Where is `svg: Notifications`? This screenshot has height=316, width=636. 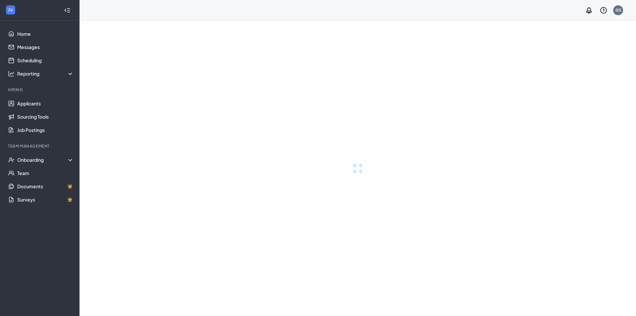 svg: Notifications is located at coordinates (589, 10).